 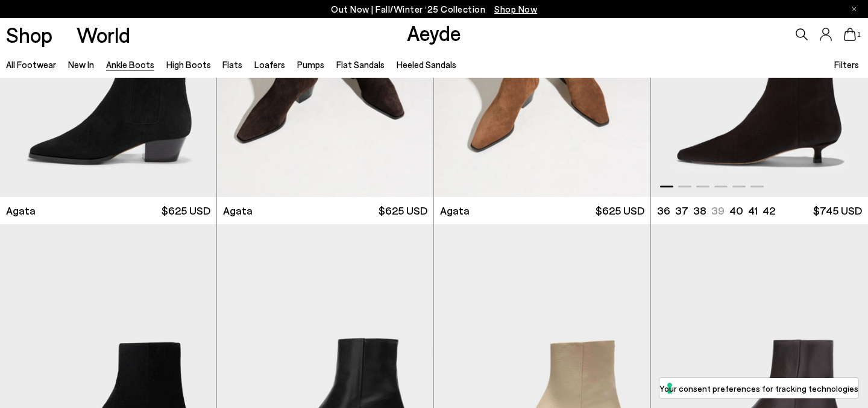 What do you see at coordinates (714, 210) in the screenshot?
I see `ul: variant` at bounding box center [714, 210].